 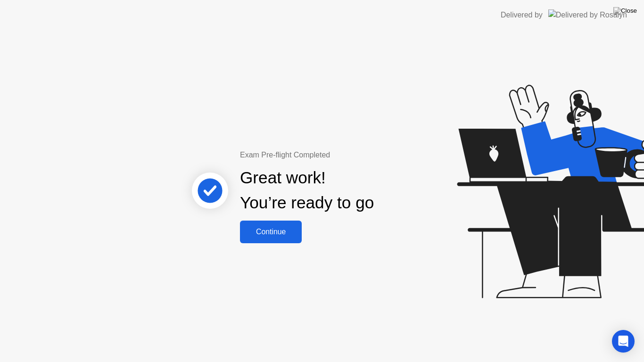 What do you see at coordinates (625, 11) in the screenshot?
I see `img: Close` at bounding box center [625, 11].